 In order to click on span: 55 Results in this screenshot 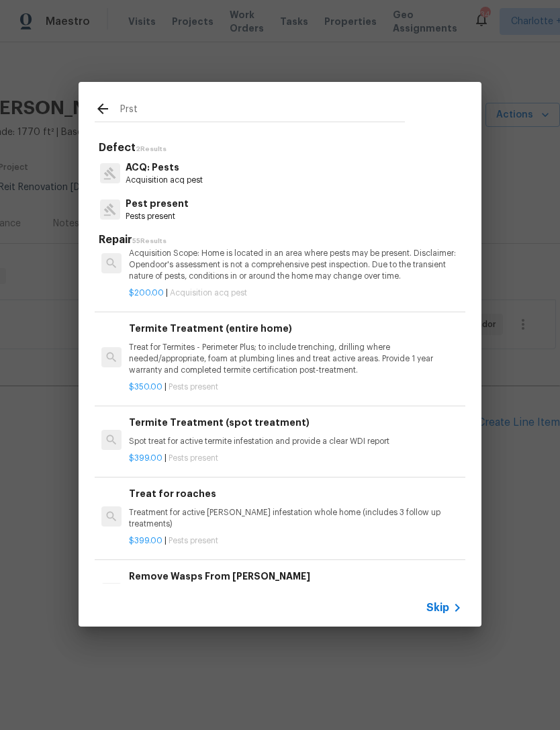, I will do `click(149, 241)`.